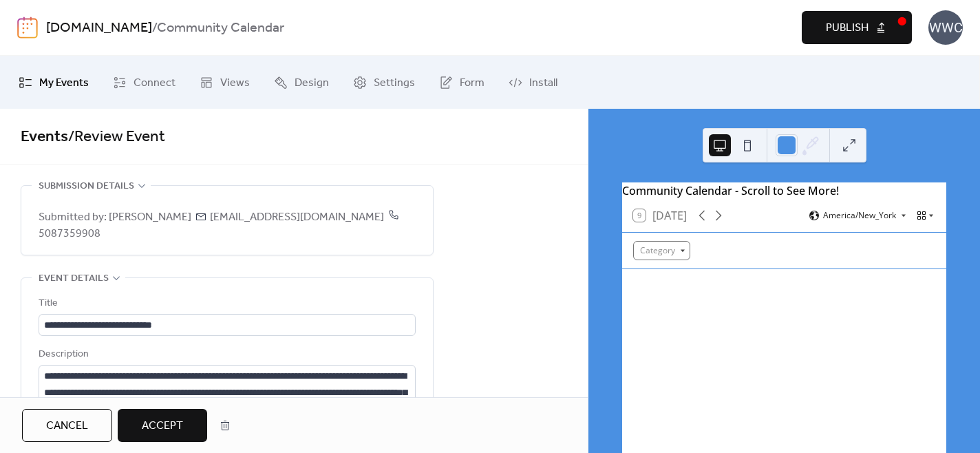  I want to click on a: Install, so click(532, 82).